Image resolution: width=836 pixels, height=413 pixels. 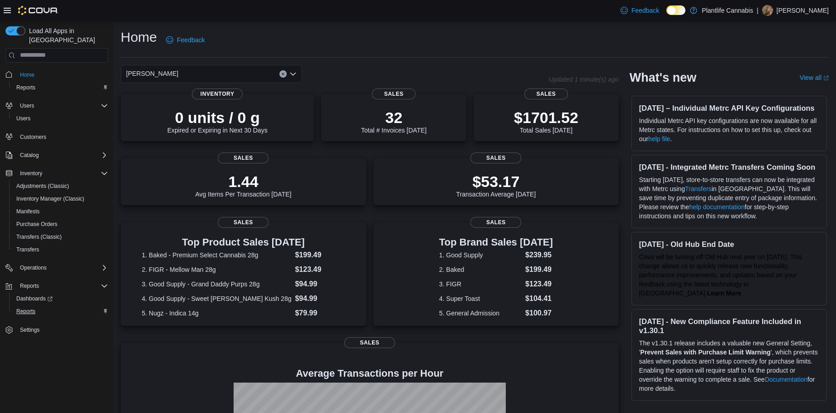 I want to click on span: Dashboards, so click(x=34, y=298).